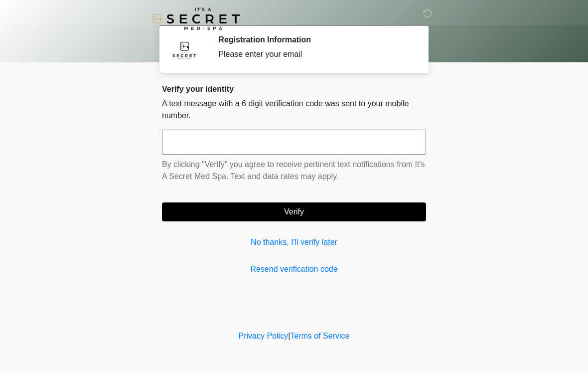 The image size is (588, 372). I want to click on button: Verify, so click(294, 212).